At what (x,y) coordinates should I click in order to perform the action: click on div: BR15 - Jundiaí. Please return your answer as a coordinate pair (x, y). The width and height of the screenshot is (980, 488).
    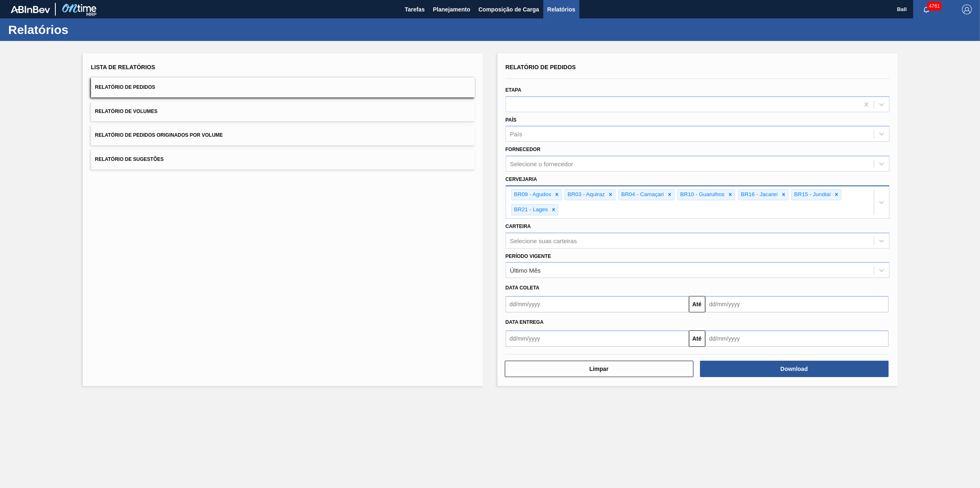
    Looking at the image, I should click on (812, 194).